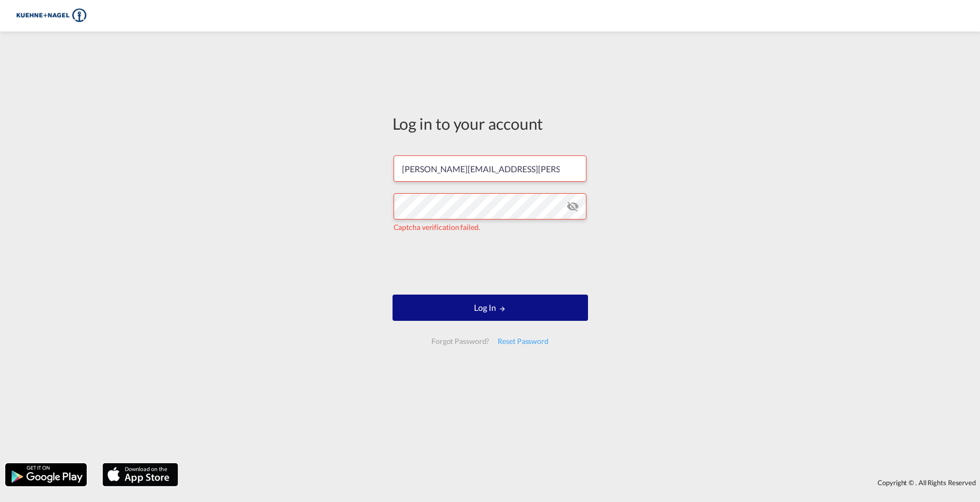  I want to click on div: Forgot Password?, so click(460, 341).